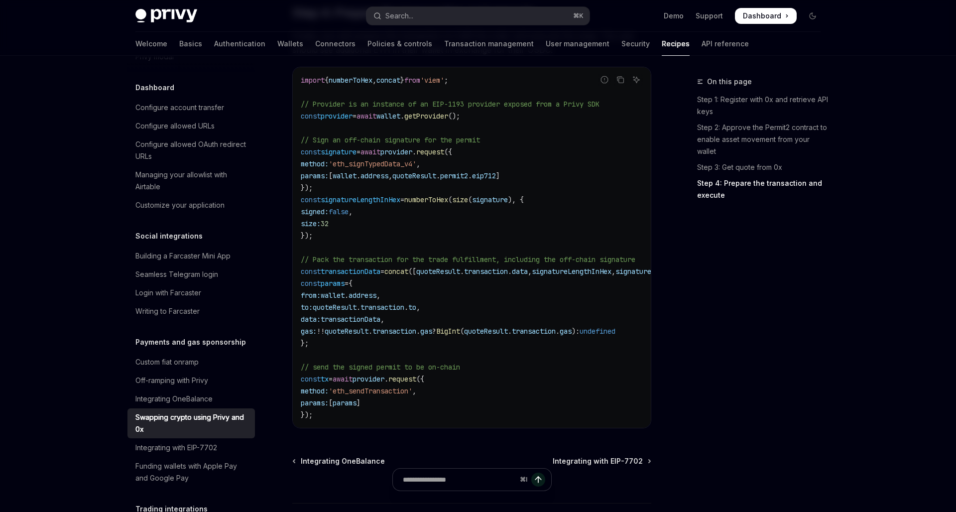 Image resolution: width=956 pixels, height=512 pixels. Describe the element at coordinates (177, 274) in the screenshot. I see `div: Seamless Telegram login` at that location.